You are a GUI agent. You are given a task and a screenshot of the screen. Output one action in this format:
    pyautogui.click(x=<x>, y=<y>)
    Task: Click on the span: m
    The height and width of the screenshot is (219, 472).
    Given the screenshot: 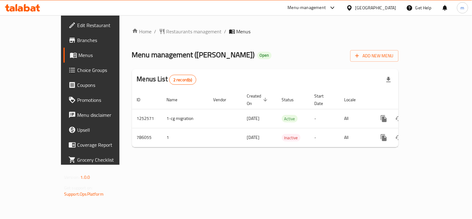 What is the action you would take?
    pyautogui.click(x=463, y=8)
    